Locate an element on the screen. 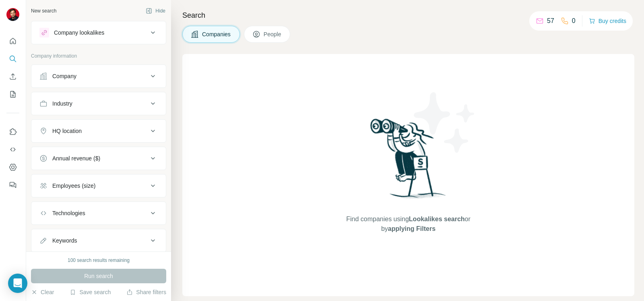 This screenshot has width=644, height=301. button: Employees (size) is located at coordinates (99, 186).